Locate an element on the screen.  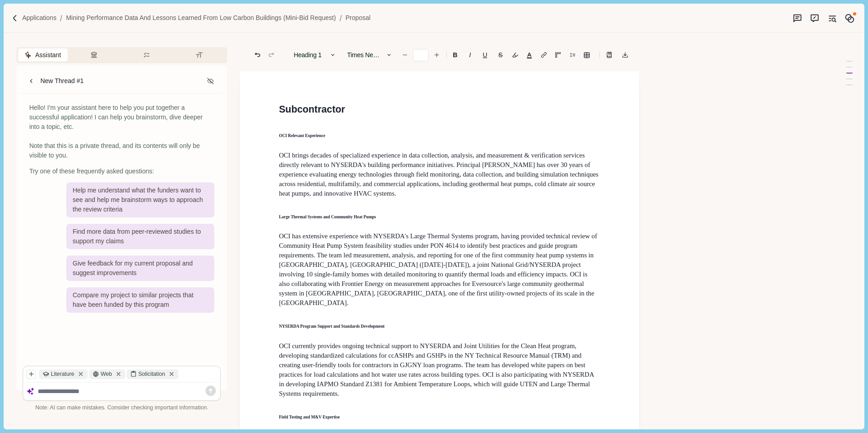
span: OCI currently provides ongoing technical support to NYSERDA and Joint Utilities for the Clean Hea... is located at coordinates (437, 370).